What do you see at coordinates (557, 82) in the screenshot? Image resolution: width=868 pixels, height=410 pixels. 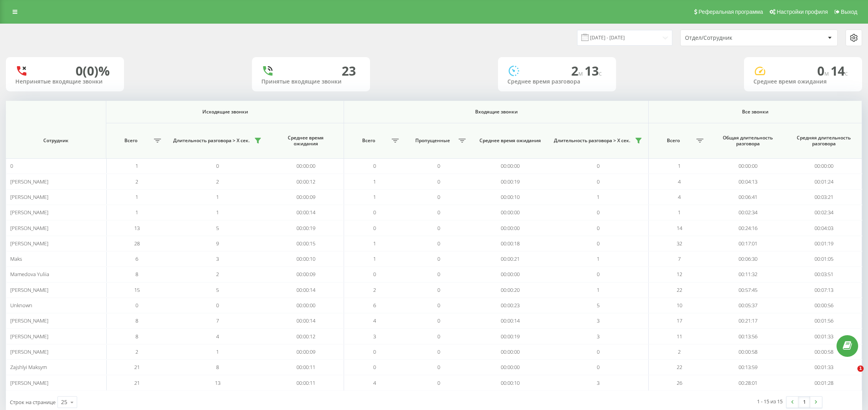 I see `div: Среднее время разговора` at bounding box center [557, 82].